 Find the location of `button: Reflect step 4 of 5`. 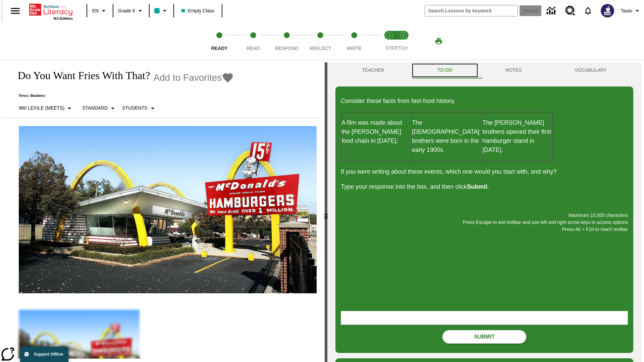

button: Reflect step 4 of 5 is located at coordinates (320, 42).